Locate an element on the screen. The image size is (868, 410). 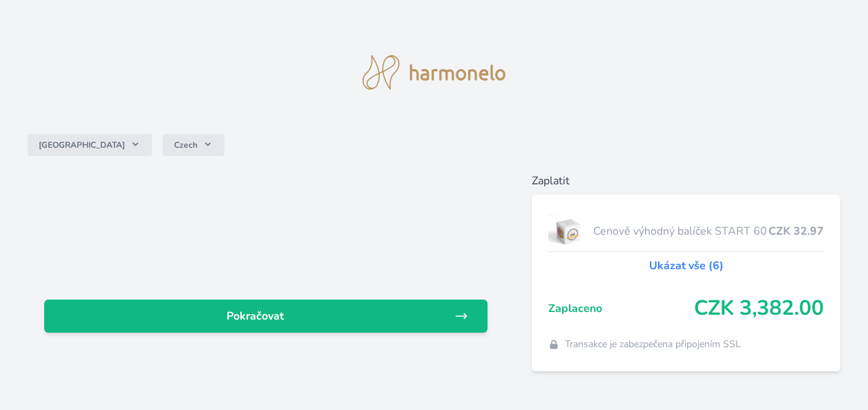
span: Cenově výhodný balíček START 60 is located at coordinates (680, 231).